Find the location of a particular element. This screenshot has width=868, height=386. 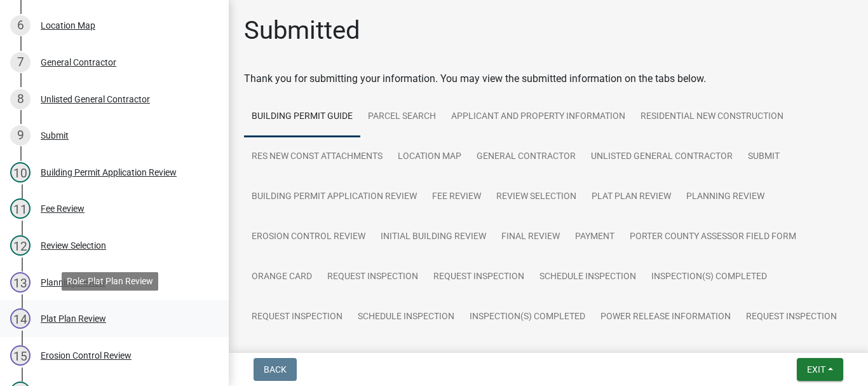

a: Res New Const Attachments is located at coordinates (317, 157).